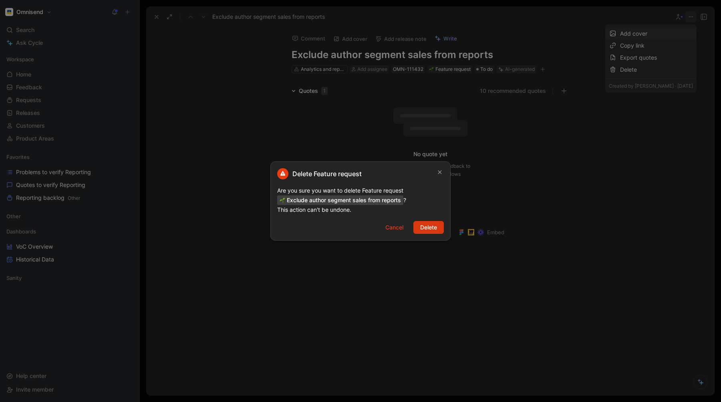 This screenshot has width=721, height=402. I want to click on span: Delete, so click(429, 228).